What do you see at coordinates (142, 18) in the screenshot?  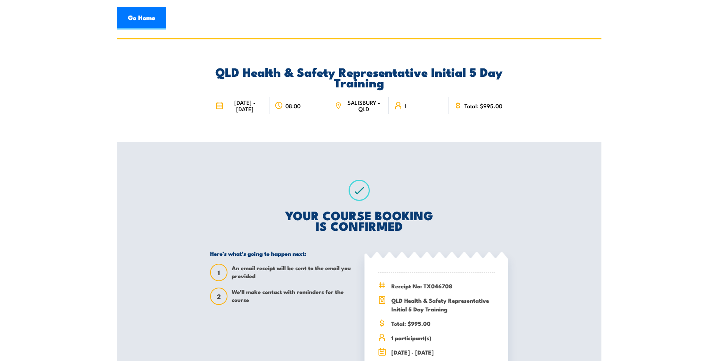 I see `a: Go Home` at bounding box center [142, 18].